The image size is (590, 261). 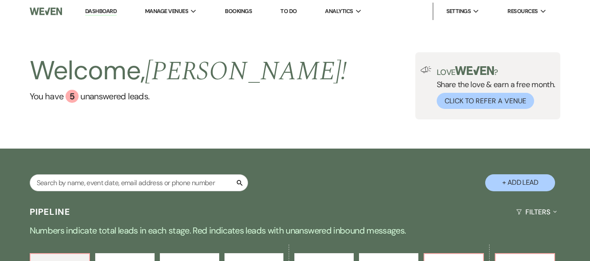 What do you see at coordinates (474, 71) in the screenshot?
I see `img: weven-logo-green.svg` at bounding box center [474, 71].